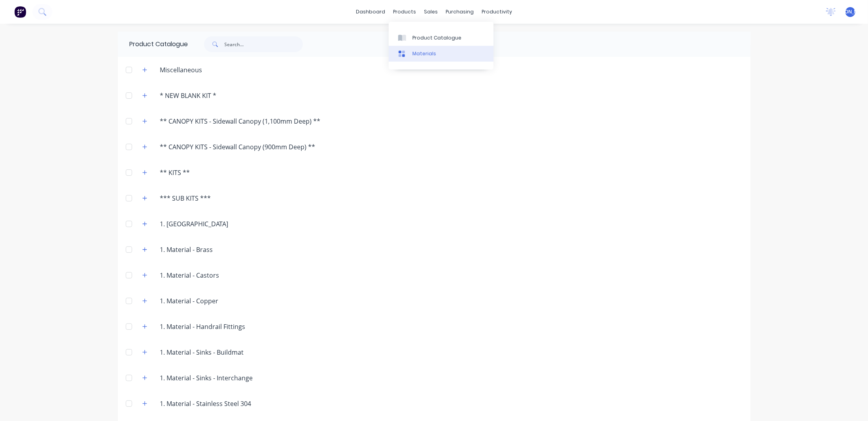 The width and height of the screenshot is (868, 421). What do you see at coordinates (203, 327) in the screenshot?
I see `div: 1. Material - Handrail Fittings` at bounding box center [203, 327].